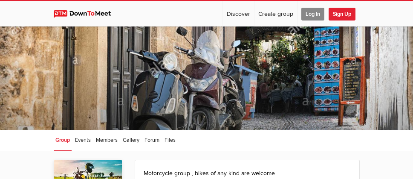 Image resolution: width=413 pixels, height=179 pixels. Describe the element at coordinates (238, 14) in the screenshot. I see `a: Discover` at that location.